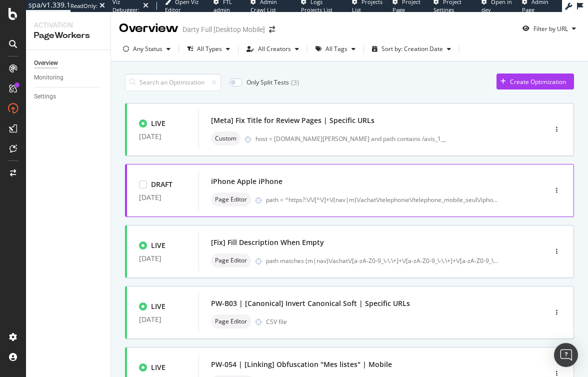 This screenshot has width=588, height=377. I want to click on div: Any Status, so click(147, 49).